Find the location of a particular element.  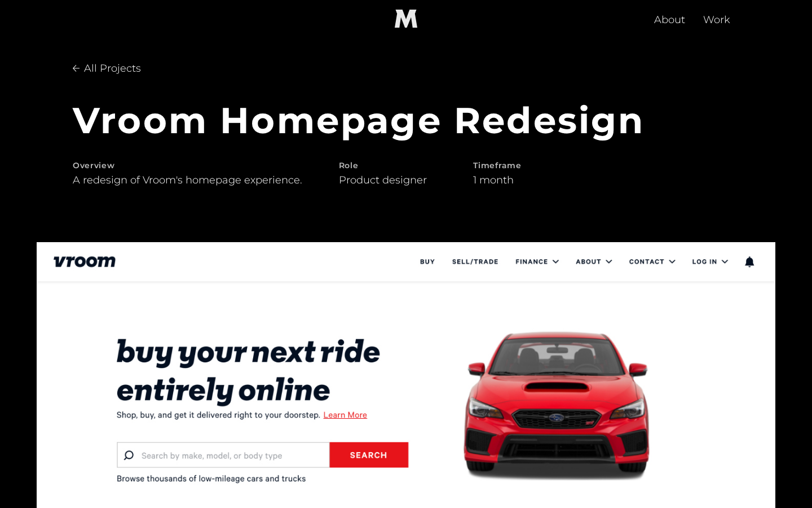

a: All Projects is located at coordinates (118, 68).